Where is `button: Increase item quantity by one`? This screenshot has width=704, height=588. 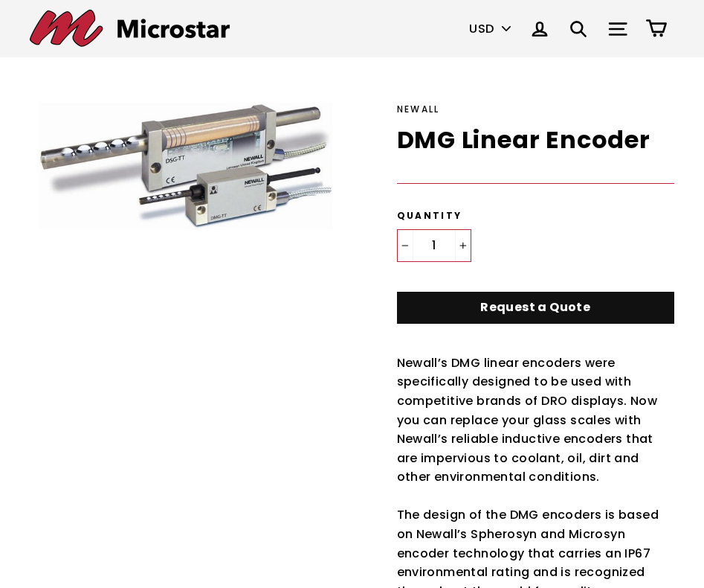
button: Increase item quantity by one is located at coordinates (462, 246).